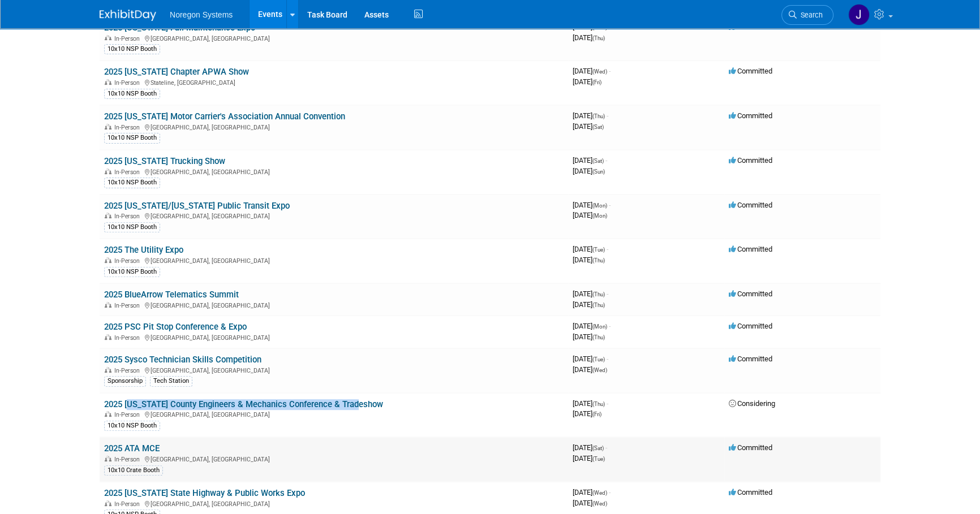 This screenshot has width=980, height=514. I want to click on div: Tech Station, so click(171, 381).